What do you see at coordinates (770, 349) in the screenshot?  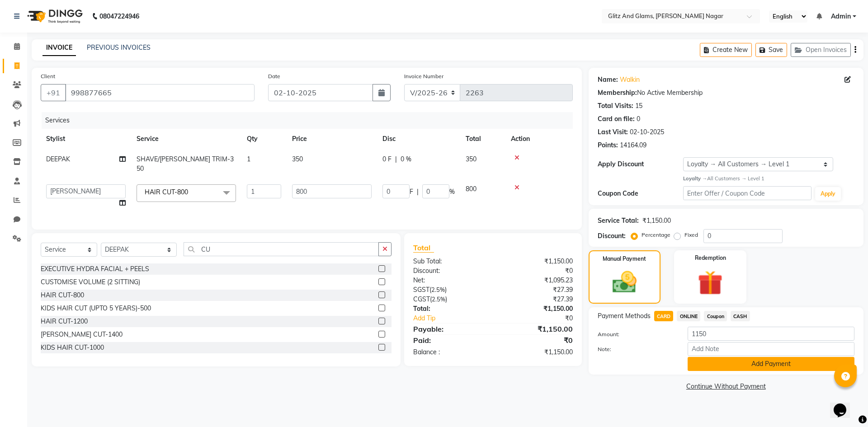 I see `input: Add Note` at bounding box center [770, 349].